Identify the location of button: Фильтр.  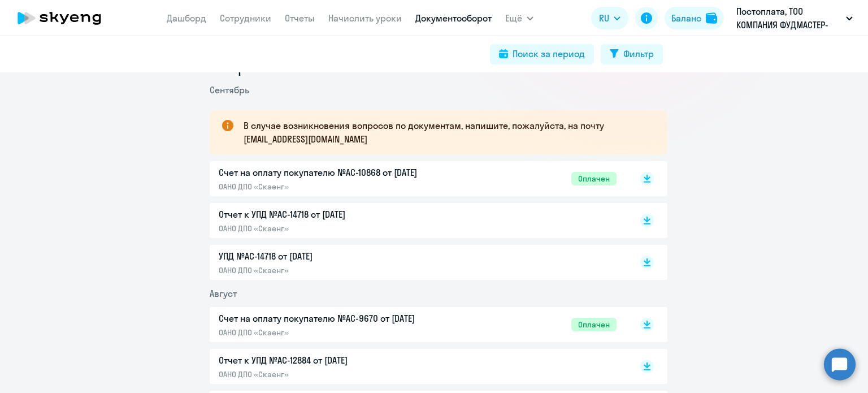
(631, 55).